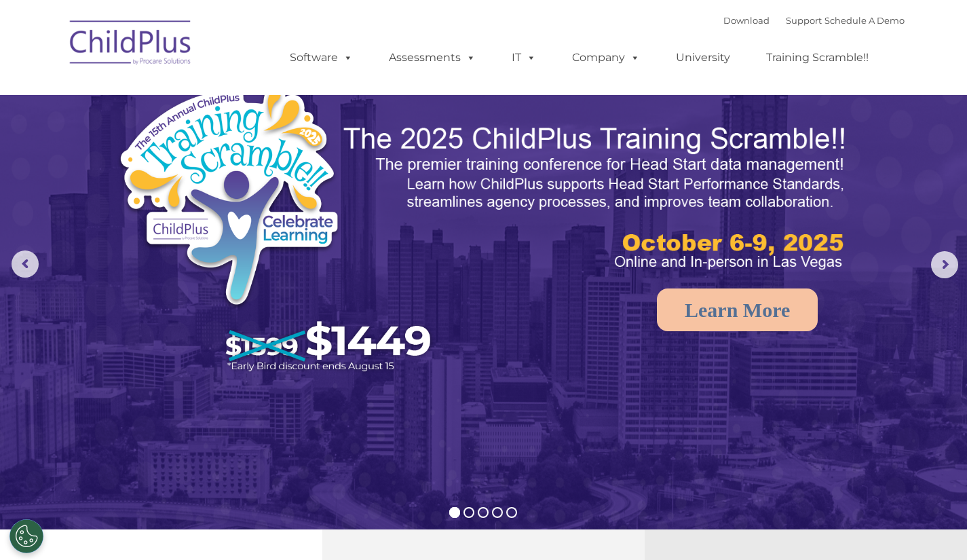  I want to click on a: Software, so click(321, 58).